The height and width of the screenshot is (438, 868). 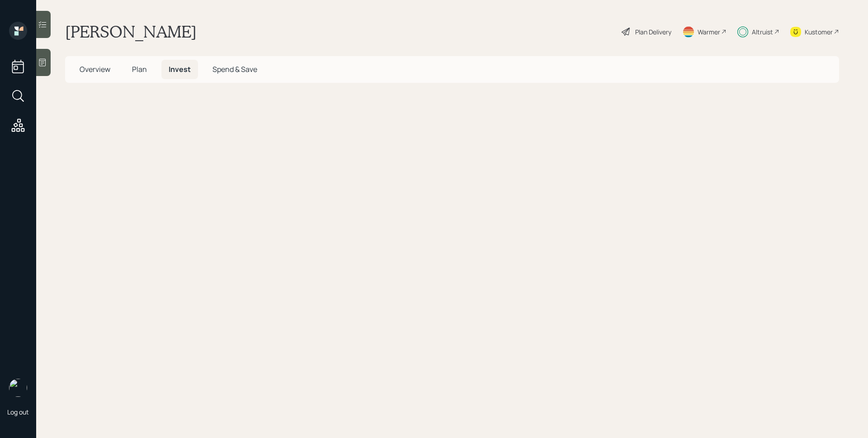 I want to click on div: Log out, so click(x=18, y=412).